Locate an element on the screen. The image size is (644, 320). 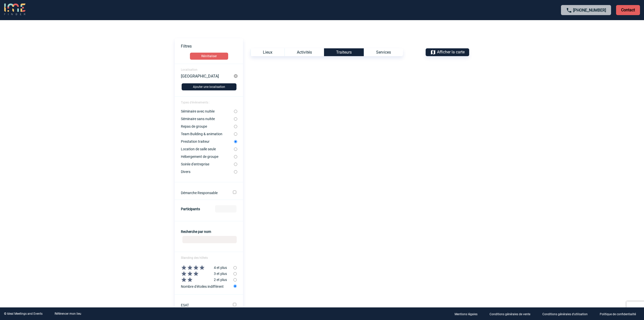
div: Activités is located at coordinates (304, 52).